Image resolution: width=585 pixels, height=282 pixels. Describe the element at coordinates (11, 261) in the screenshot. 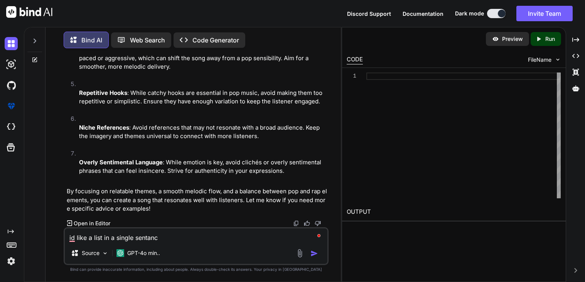

I see `img: settings` at that location.